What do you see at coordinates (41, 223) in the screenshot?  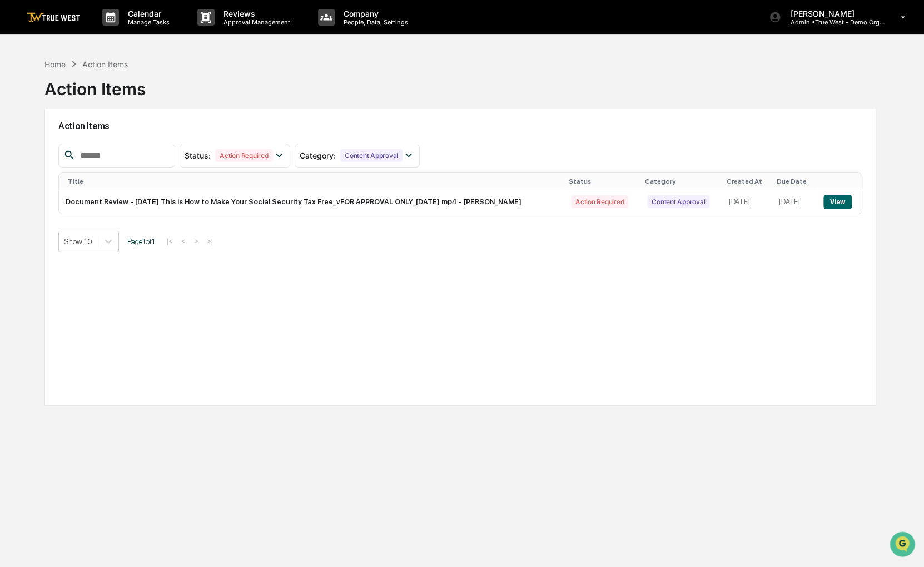 I see `a: 🔎Data Lookup` at bounding box center [41, 223].